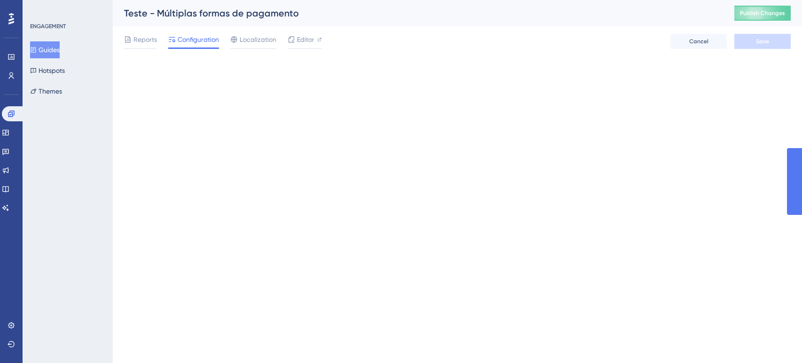 This screenshot has width=802, height=363. Describe the element at coordinates (763, 41) in the screenshot. I see `span: Save` at that location.